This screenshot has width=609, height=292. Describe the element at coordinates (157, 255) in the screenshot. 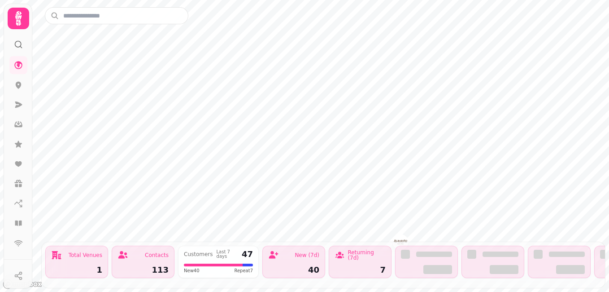

I see `div: Contacts` at that location.